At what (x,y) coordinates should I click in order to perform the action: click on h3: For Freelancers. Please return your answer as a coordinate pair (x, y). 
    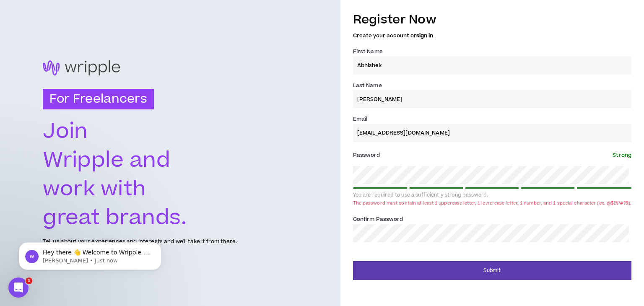
    Looking at the image, I should click on (98, 100).